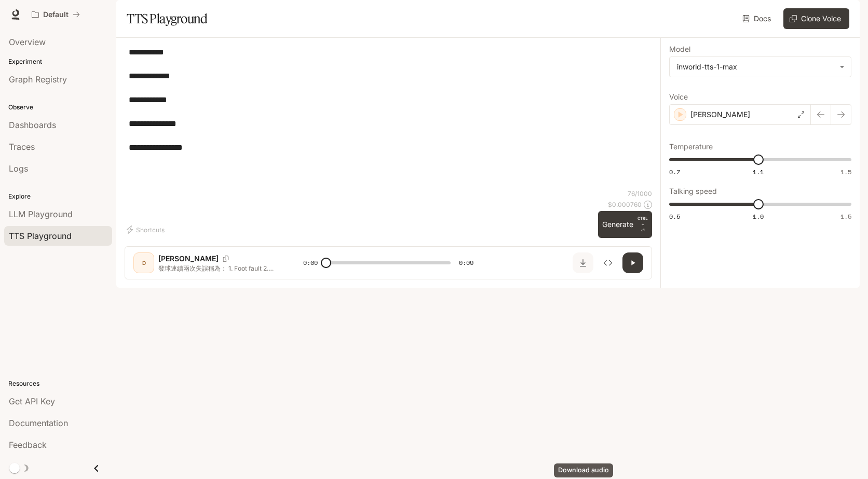 The width and height of the screenshot is (868, 479). What do you see at coordinates (691, 147) in the screenshot?
I see `p: Temperature` at bounding box center [691, 147].